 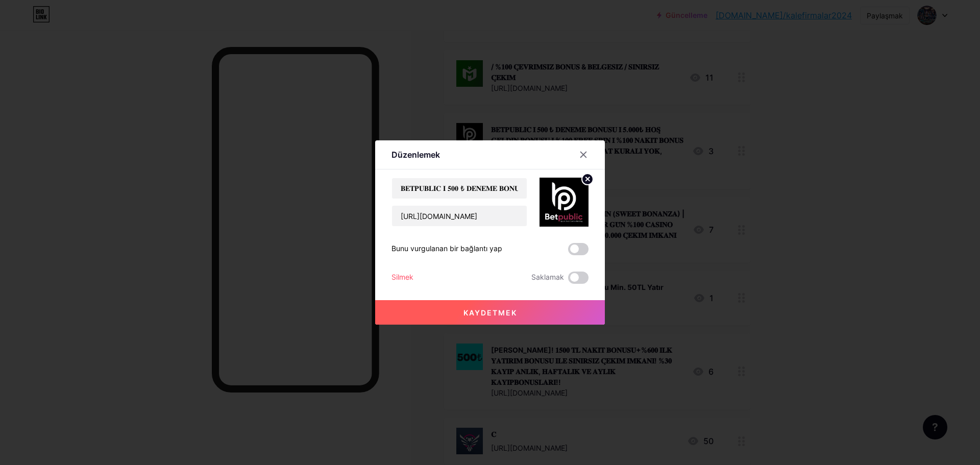 I want to click on font: Düzenlemek, so click(x=416, y=155).